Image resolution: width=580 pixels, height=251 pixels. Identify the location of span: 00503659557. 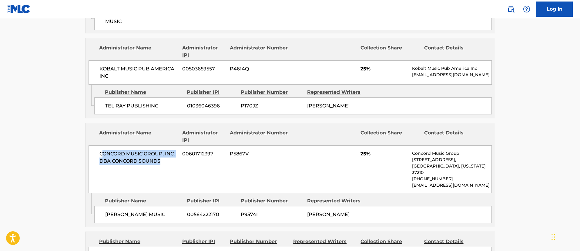
(204, 69).